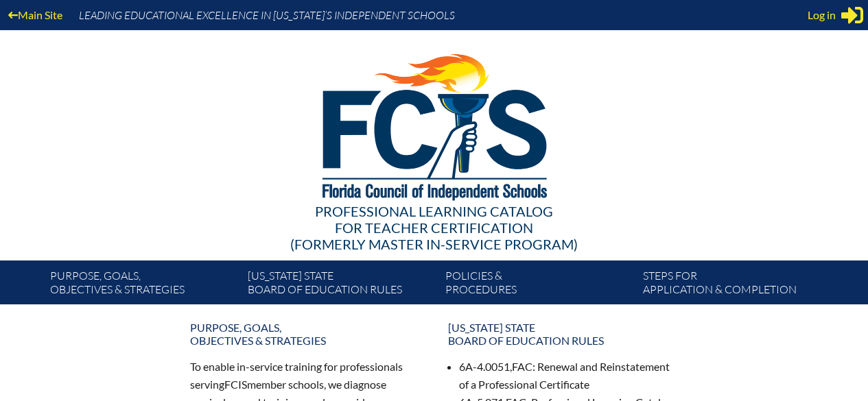 The width and height of the screenshot is (868, 401). I want to click on li: 6A-4.0051, : Renewal and Reinstatement of a Professional Certificate, so click(568, 376).